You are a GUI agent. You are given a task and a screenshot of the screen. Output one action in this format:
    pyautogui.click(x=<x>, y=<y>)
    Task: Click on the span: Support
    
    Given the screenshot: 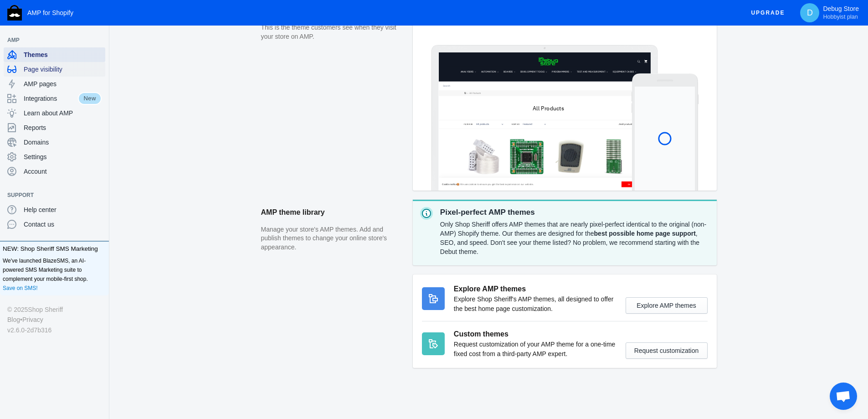 What is the action you would take?
    pyautogui.click(x=50, y=195)
    